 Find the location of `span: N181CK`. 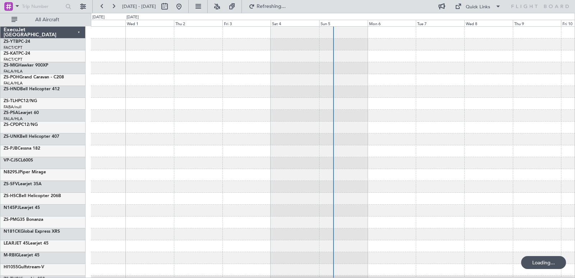

span: N181CK is located at coordinates (12, 231).